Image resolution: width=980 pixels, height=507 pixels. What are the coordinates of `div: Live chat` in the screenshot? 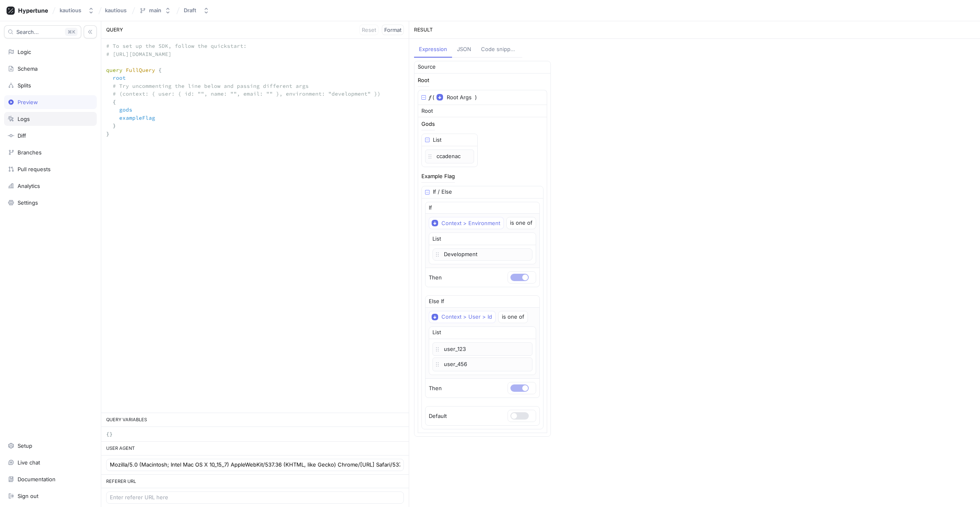 It's located at (28, 462).